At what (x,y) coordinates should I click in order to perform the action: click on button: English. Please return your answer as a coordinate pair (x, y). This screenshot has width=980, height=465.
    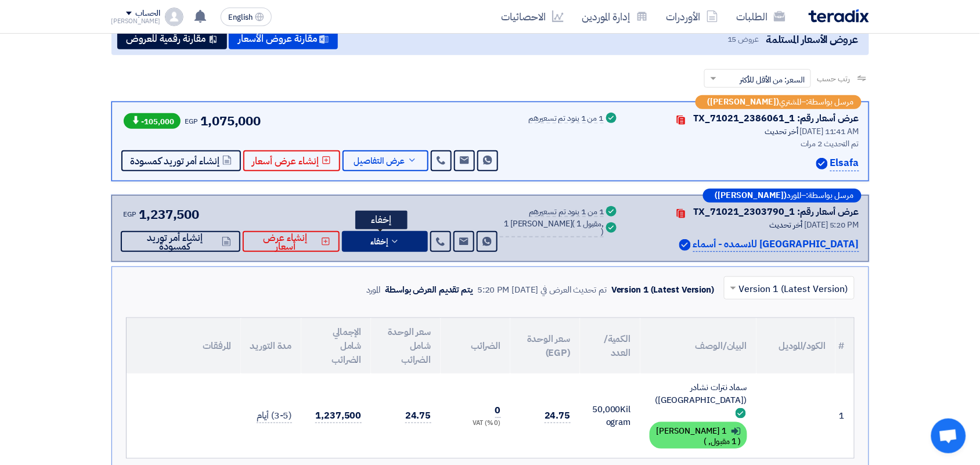
    Looking at the image, I should click on (246, 17).